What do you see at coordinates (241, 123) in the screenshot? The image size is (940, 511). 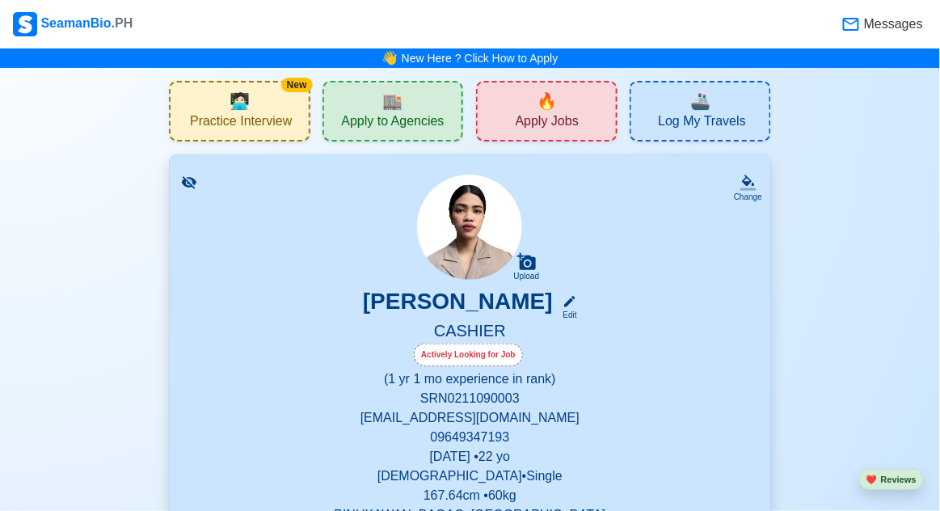 I see `span: Practice Interview` at bounding box center [241, 123].